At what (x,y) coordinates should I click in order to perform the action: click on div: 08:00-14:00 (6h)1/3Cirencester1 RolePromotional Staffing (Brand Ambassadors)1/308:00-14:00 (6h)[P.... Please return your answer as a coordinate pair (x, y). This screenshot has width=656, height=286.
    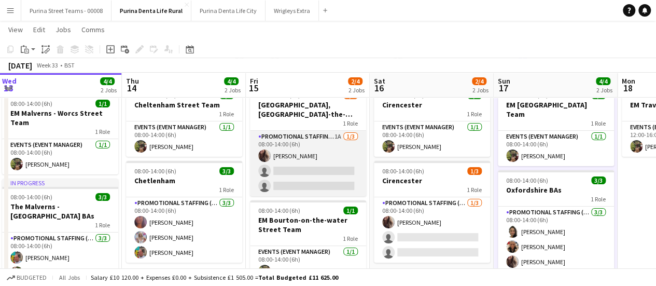
    Looking at the image, I should click on (432, 212).